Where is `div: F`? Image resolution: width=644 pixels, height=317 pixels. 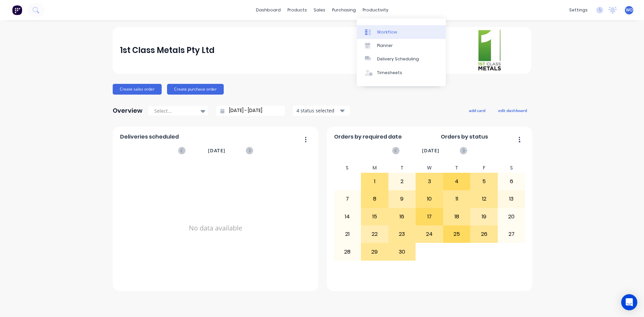 div: F is located at coordinates (484, 168).